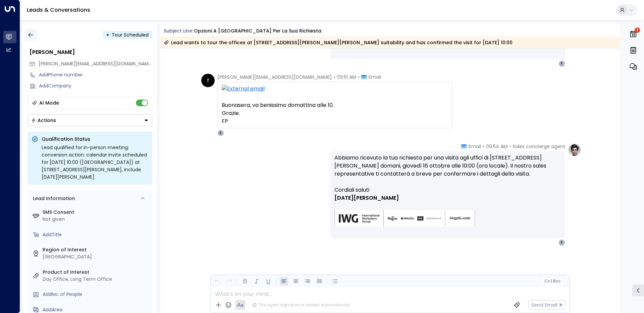 This screenshot has height=313, width=644. Describe the element at coordinates (96, 279) in the screenshot. I see `div: Day Office, Long Term Office` at that location.